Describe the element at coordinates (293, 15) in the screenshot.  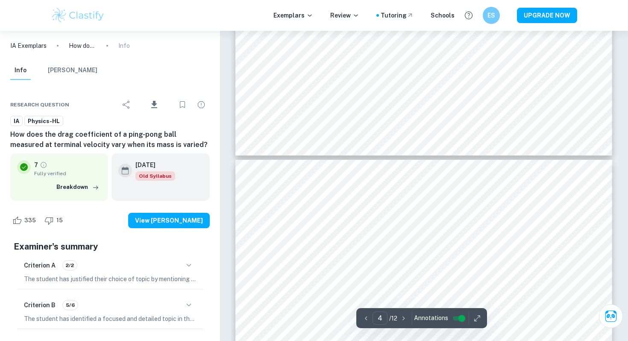
I see `p: Exemplars` at that location.